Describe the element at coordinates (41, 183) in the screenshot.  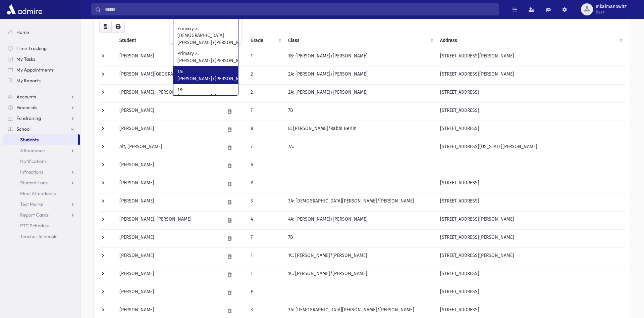
I see `a: Student Logs` at that location.